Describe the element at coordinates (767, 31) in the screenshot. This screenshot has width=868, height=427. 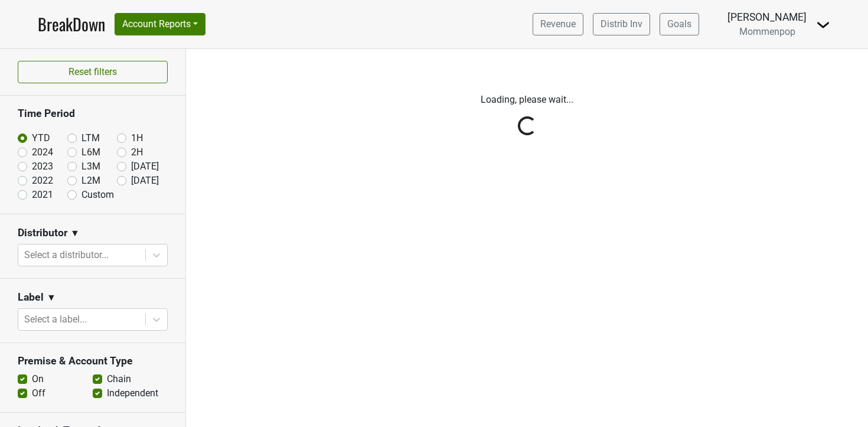
I see `span: Mommenpop` at that location.